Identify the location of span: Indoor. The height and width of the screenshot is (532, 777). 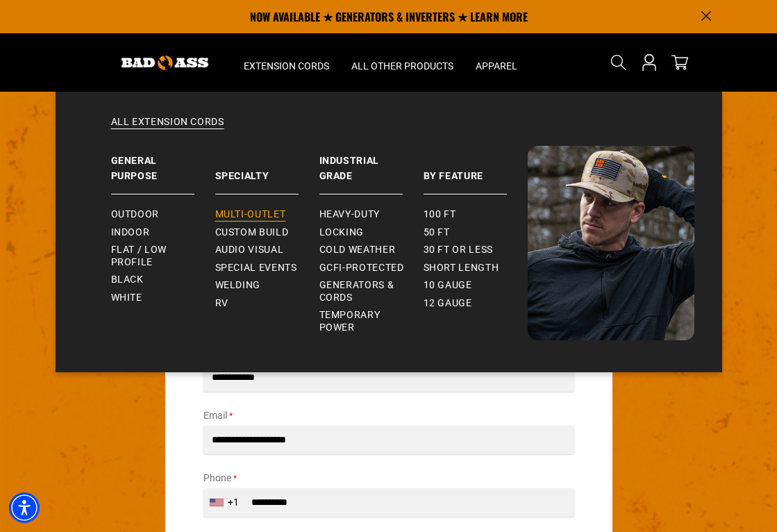
(130, 233).